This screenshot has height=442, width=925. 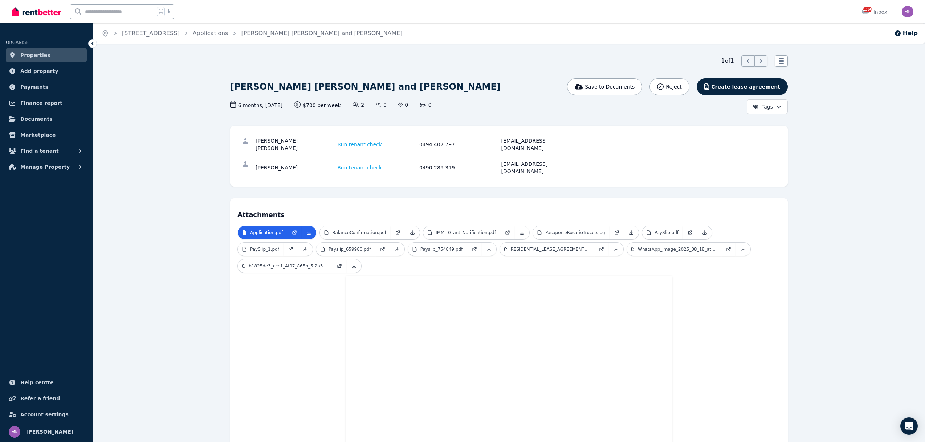 I want to click on span: Tags, so click(x=762, y=107).